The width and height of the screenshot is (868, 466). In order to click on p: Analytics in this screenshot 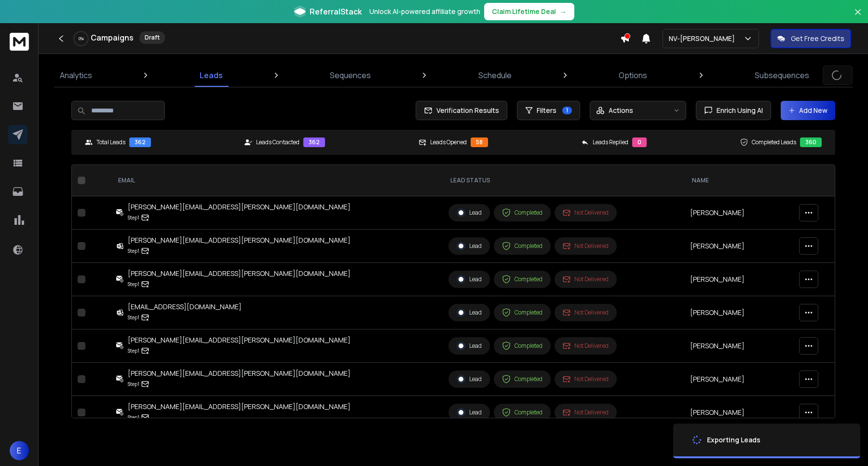, I will do `click(76, 75)`.